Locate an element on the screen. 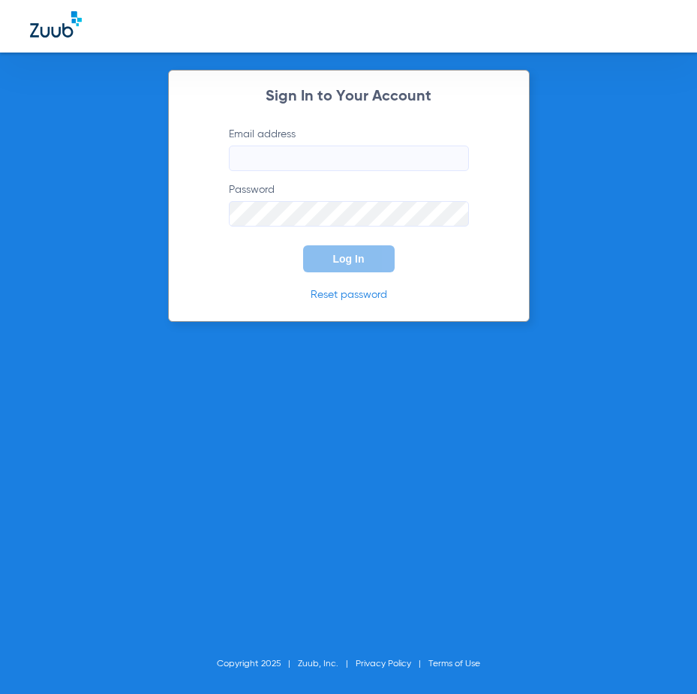 The image size is (697, 694). a: Terms of Use is located at coordinates (454, 664).